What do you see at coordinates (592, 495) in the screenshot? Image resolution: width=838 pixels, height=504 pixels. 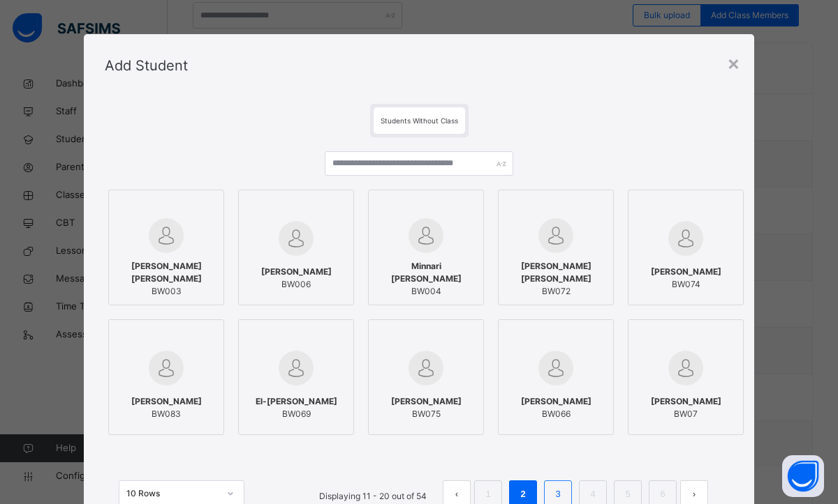 I see `a: 4` at bounding box center [592, 495].